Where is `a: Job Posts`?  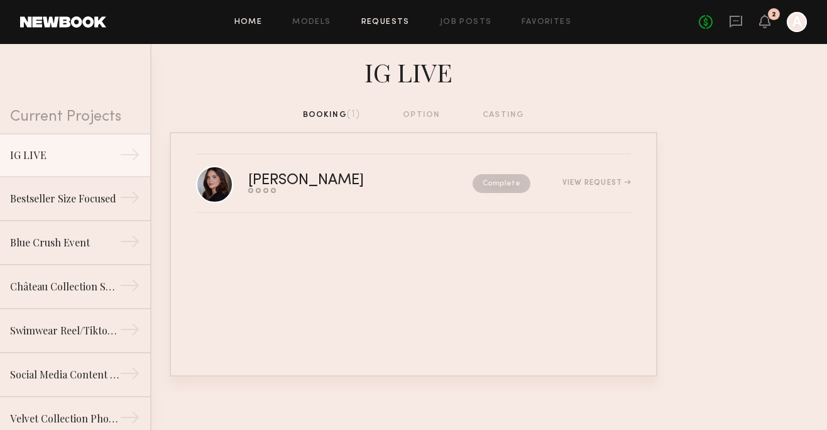
a: Job Posts is located at coordinates (466, 22).